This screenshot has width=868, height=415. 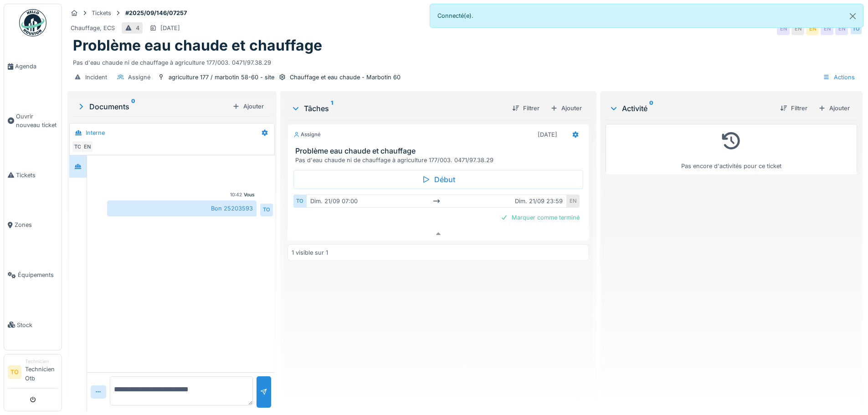 I want to click on div: Tâches, so click(x=398, y=109).